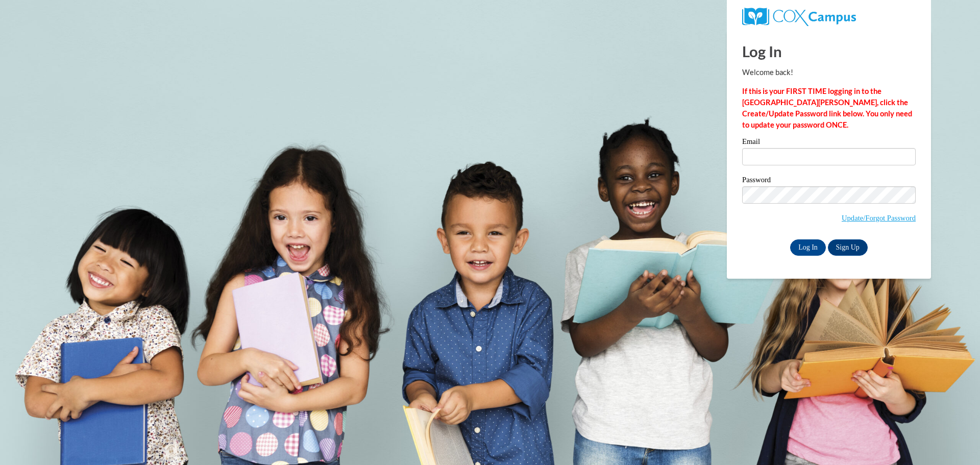 The height and width of the screenshot is (465, 980). Describe the element at coordinates (848, 248) in the screenshot. I see `a: Sign Up` at that location.